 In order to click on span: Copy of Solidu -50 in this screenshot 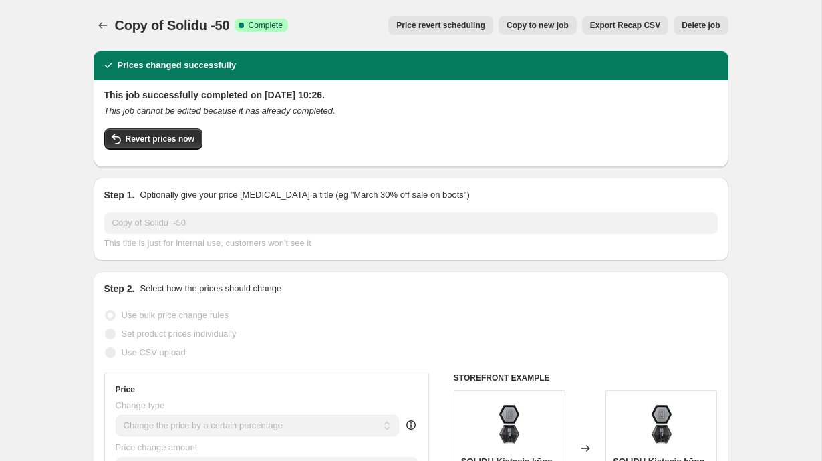, I will do `click(172, 25)`.